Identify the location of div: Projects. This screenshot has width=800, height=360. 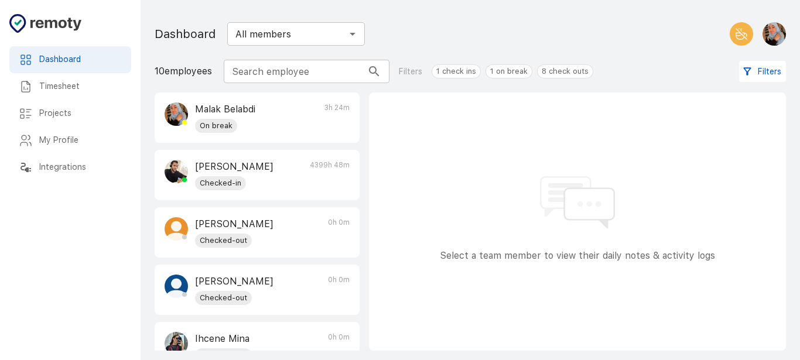
(70, 114).